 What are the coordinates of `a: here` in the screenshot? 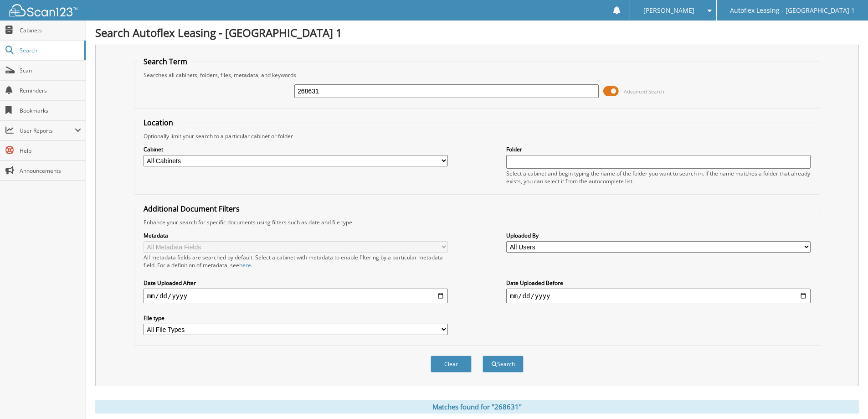 It's located at (245, 265).